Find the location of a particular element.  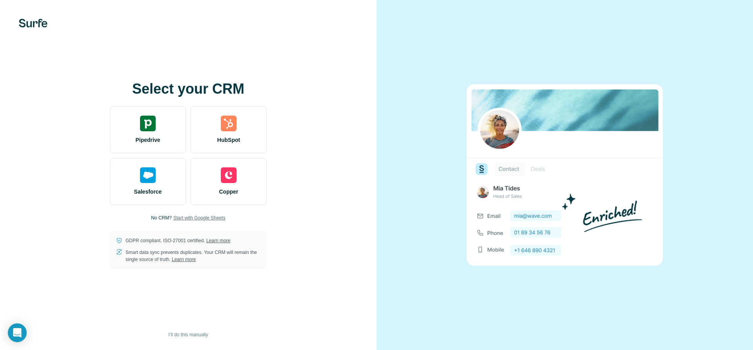

button: I’ll do this manually is located at coordinates (188, 335).